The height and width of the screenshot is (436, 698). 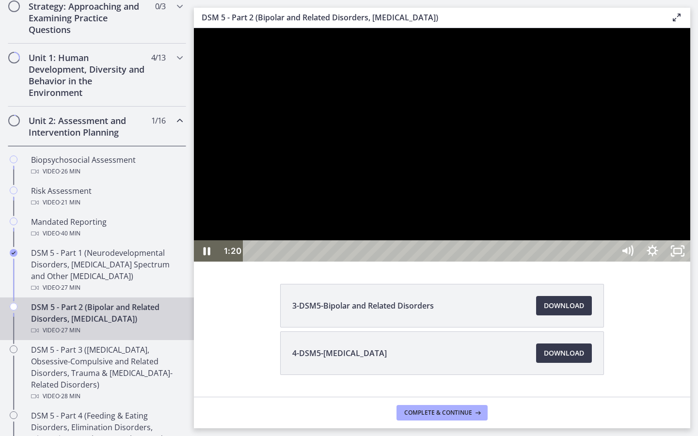 What do you see at coordinates (88, 18) in the screenshot?
I see `h2: Strategy: Approaching and Examining Practice Questions` at bounding box center [88, 18].